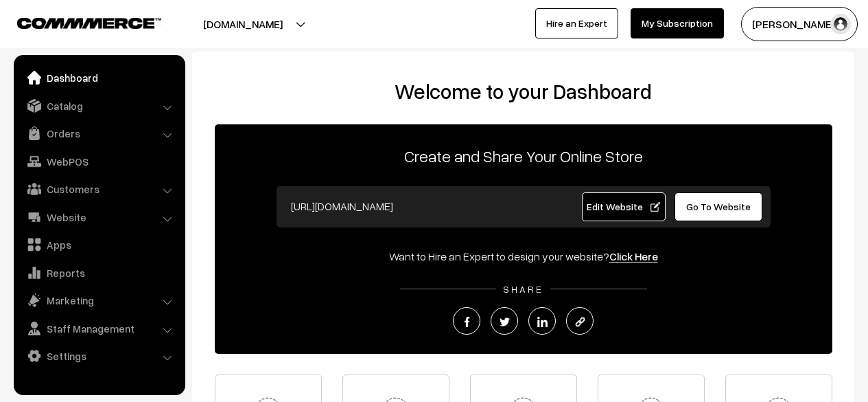 This screenshot has width=868, height=402. What do you see at coordinates (524, 156) in the screenshot?
I see `p: Create and Share Your Online Store` at bounding box center [524, 156].